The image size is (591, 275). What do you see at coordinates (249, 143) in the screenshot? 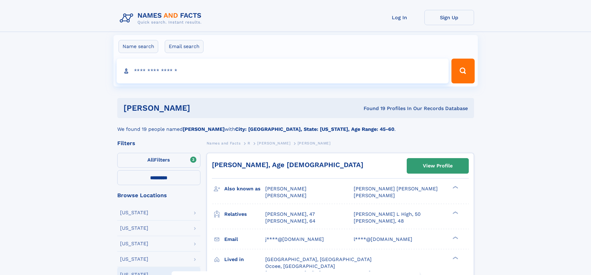
I see `a: R` at bounding box center [249, 143].